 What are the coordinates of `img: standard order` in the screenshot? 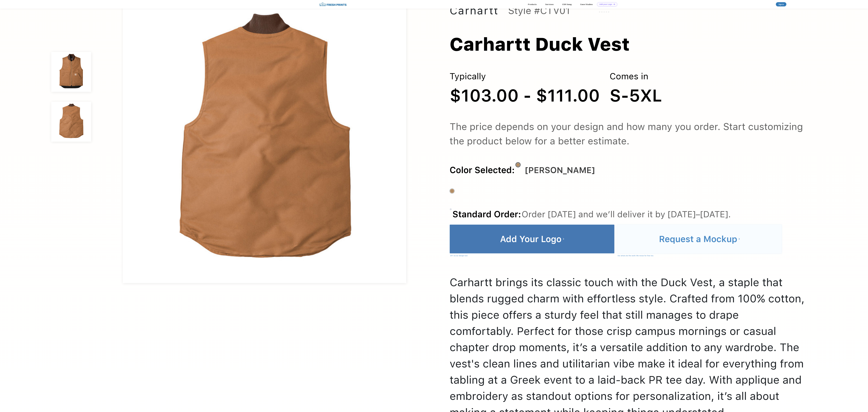 It's located at (451, 210).